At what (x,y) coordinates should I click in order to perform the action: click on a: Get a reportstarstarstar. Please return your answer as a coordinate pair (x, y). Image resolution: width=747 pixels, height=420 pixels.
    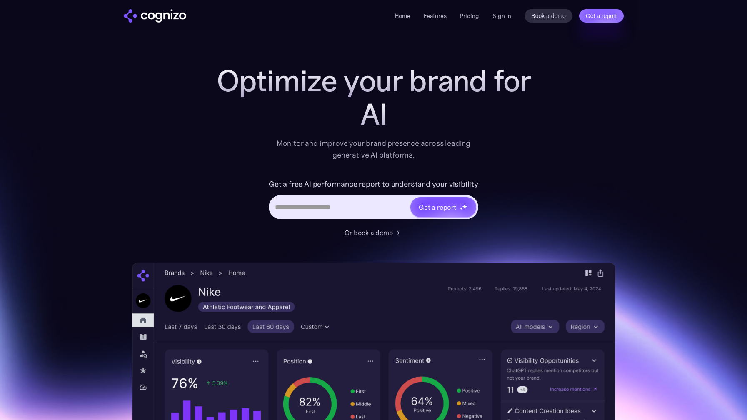
    Looking at the image, I should click on (443, 207).